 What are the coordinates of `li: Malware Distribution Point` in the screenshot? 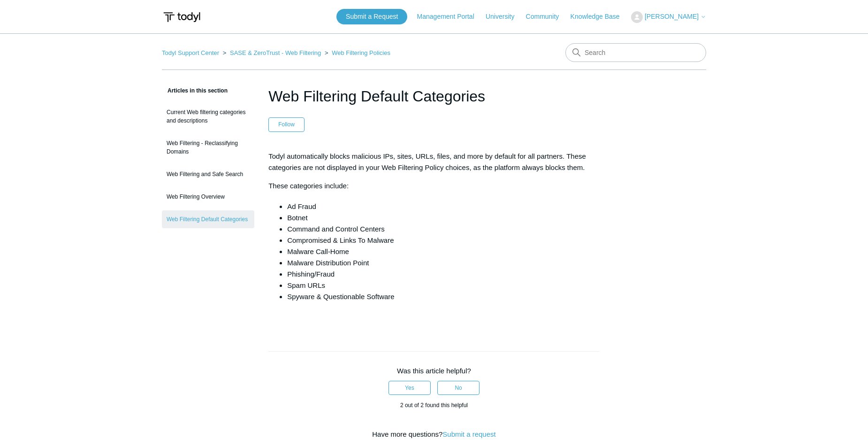 It's located at (443, 263).